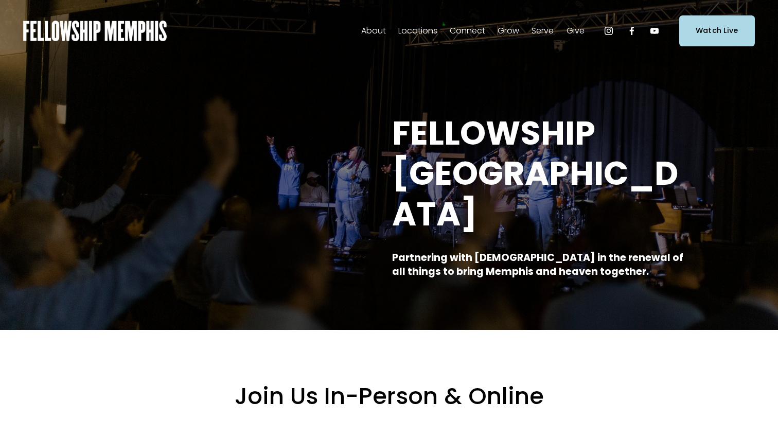  What do you see at coordinates (717, 30) in the screenshot?
I see `a: Watch Live` at bounding box center [717, 30].